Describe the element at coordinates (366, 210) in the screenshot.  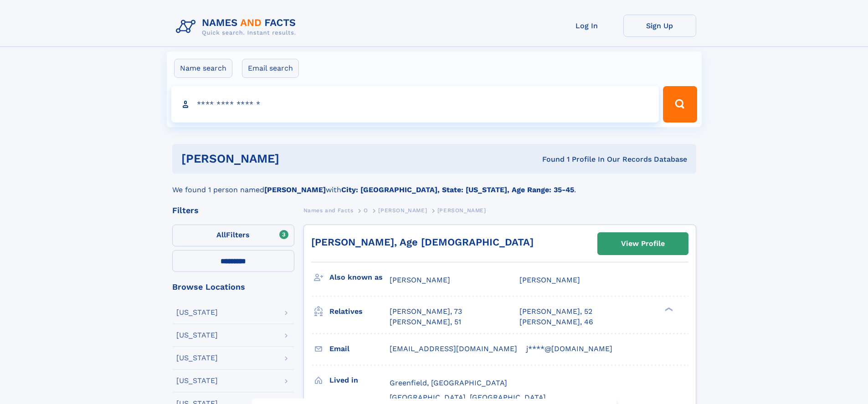
I see `a: O` at that location.